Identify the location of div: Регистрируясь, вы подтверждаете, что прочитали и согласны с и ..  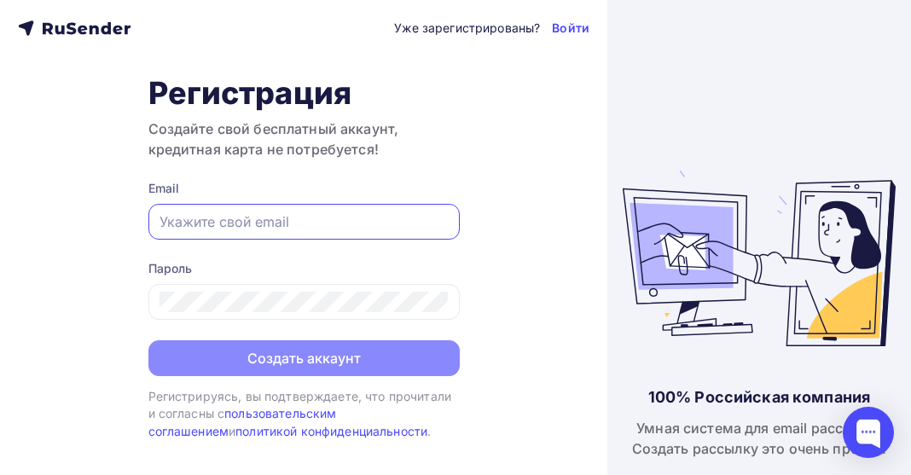
(304, 414).